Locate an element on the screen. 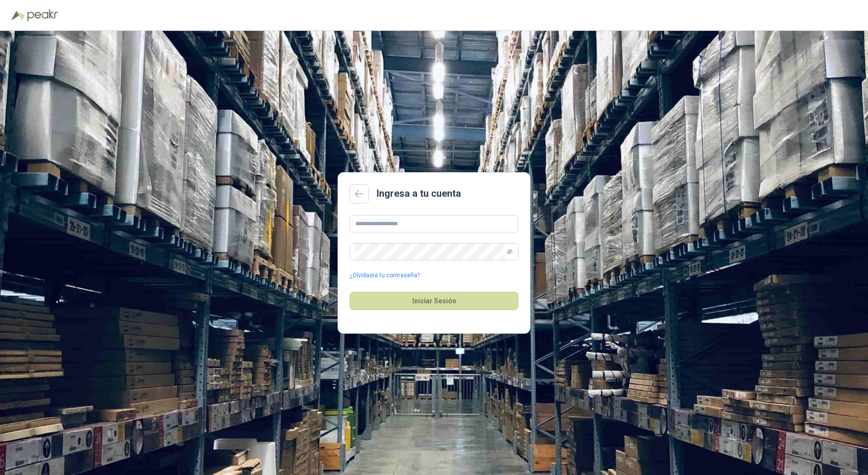 The image size is (868, 475). img: Peakr is located at coordinates (42, 16).